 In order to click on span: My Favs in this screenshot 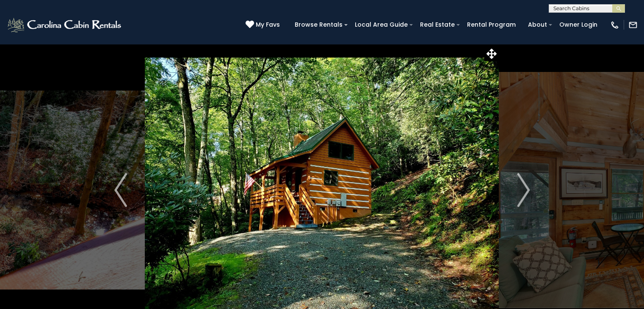, I will do `click(268, 24)`.